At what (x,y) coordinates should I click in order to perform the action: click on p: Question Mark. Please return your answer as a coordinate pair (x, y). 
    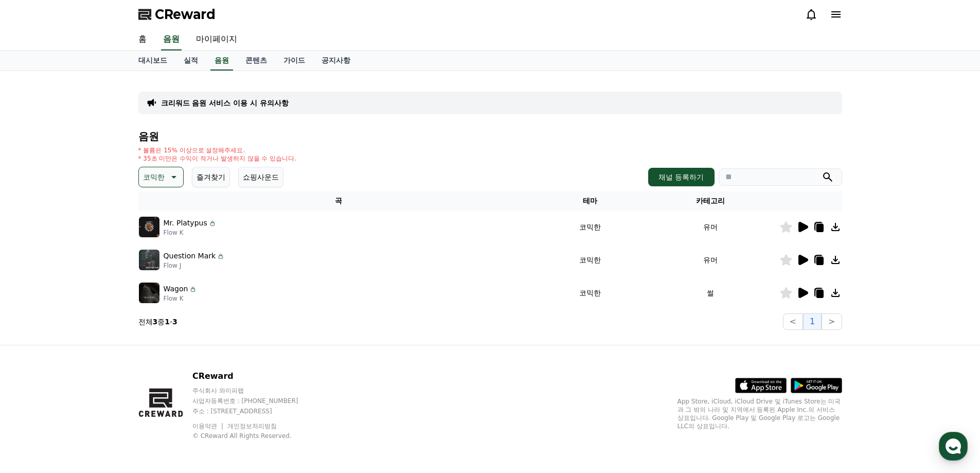
    Looking at the image, I should click on (190, 256).